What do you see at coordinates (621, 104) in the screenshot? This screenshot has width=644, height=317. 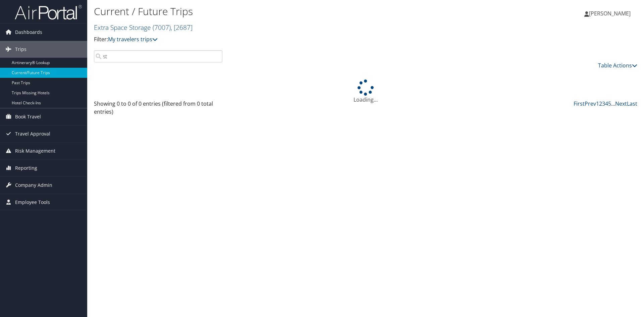 I see `a: Next` at bounding box center [621, 104].